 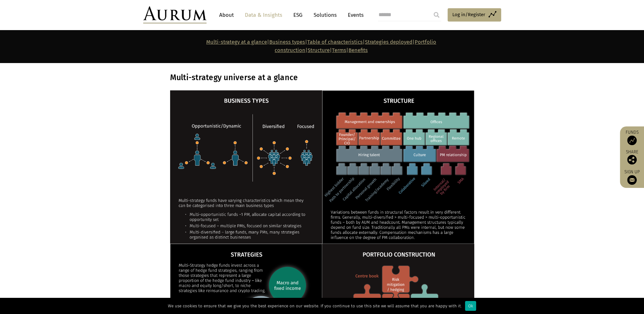 I want to click on span: Log in/Register, so click(x=469, y=14).